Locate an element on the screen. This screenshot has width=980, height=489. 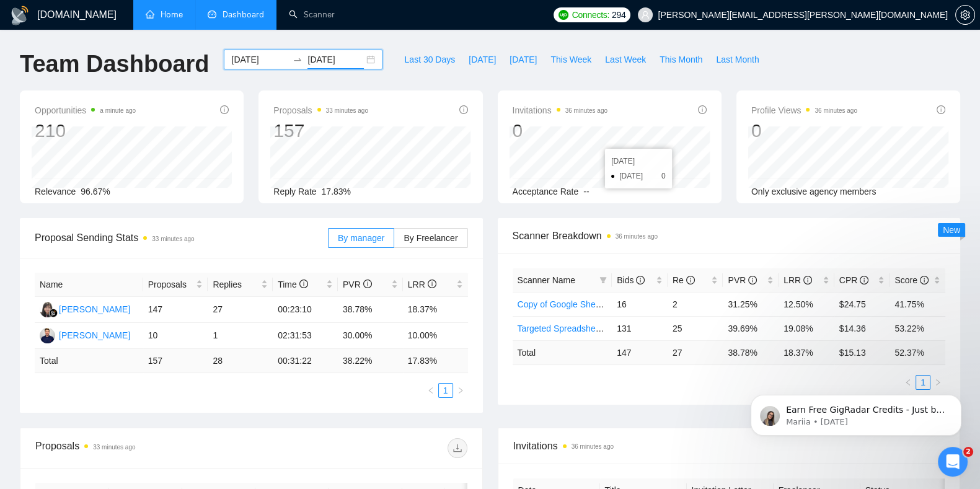
th: Proposals is located at coordinates (176, 284).